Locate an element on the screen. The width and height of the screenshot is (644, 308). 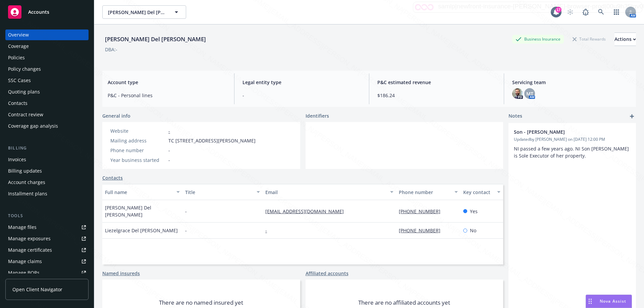
img: photo is located at coordinates (518, 94).